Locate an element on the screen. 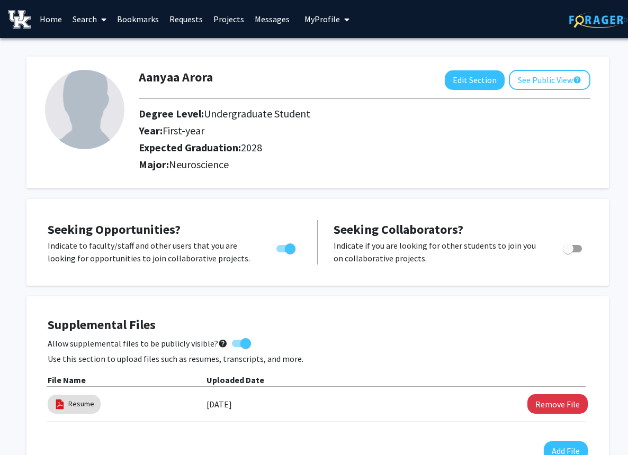 This screenshot has height=455, width=628. span: My Profile is located at coordinates (322, 19).